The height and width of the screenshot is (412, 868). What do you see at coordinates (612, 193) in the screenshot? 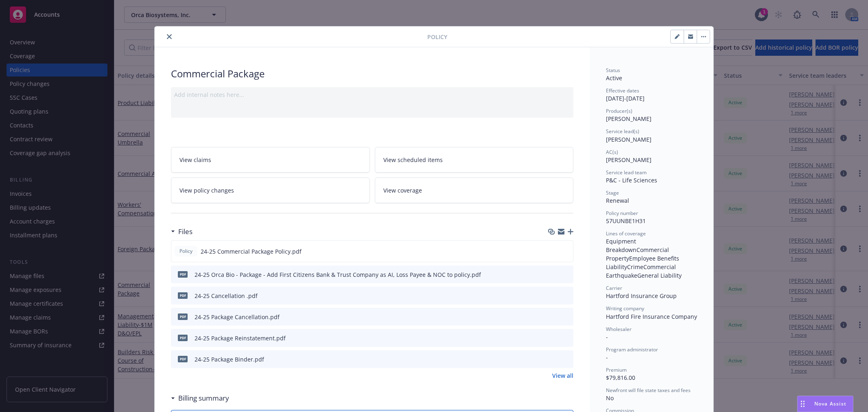
I see `span: Stage` at bounding box center [612, 193].